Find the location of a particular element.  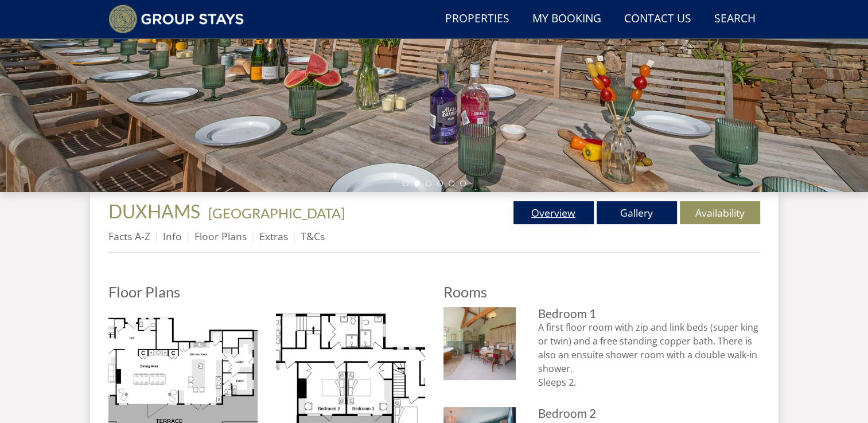

h2: Floor Plans is located at coordinates (267, 292).